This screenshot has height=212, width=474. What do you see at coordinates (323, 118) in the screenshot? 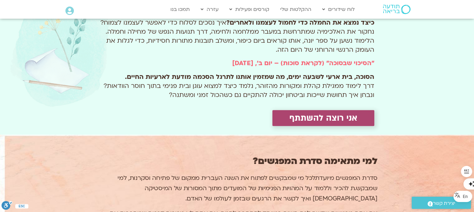
I see `span: אני רוצה להשתתף` at bounding box center [323, 118].